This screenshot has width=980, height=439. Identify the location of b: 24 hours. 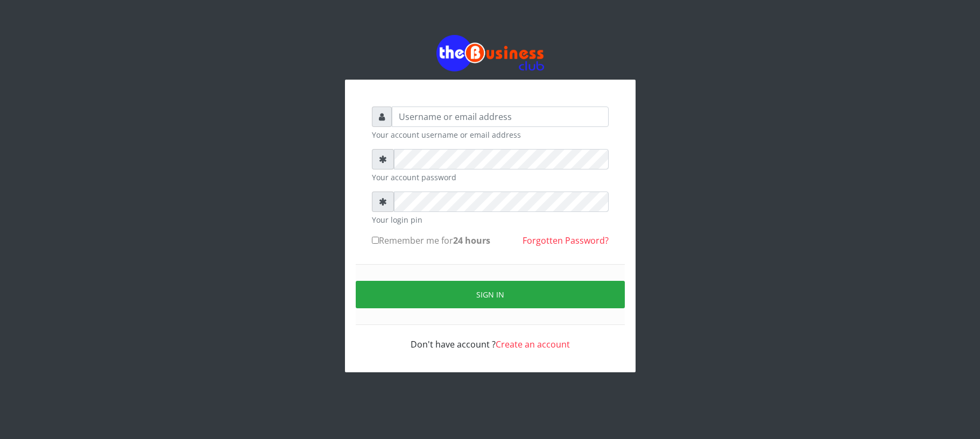
(472, 240).